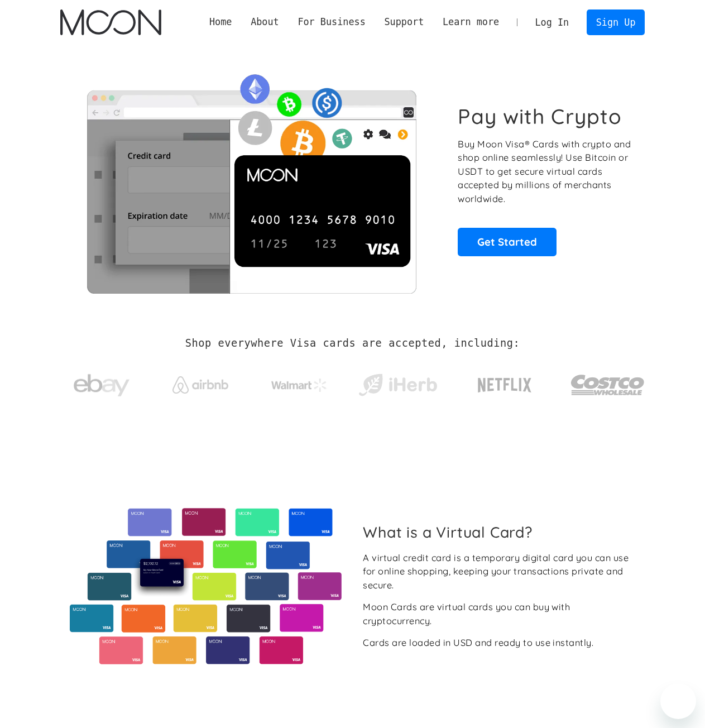 This screenshot has width=705, height=728. Describe the element at coordinates (616, 22) in the screenshot. I see `a: Sign Up` at that location.